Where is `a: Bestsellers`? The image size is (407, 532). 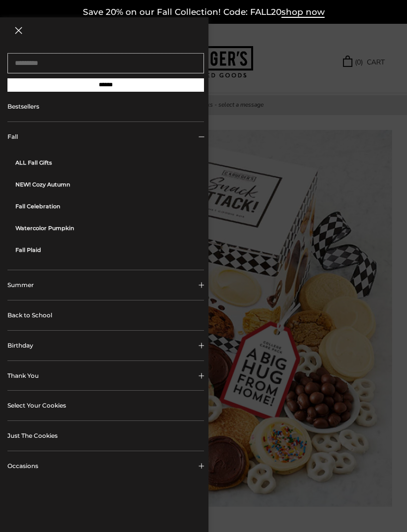
a: Bestsellers is located at coordinates (105, 106).